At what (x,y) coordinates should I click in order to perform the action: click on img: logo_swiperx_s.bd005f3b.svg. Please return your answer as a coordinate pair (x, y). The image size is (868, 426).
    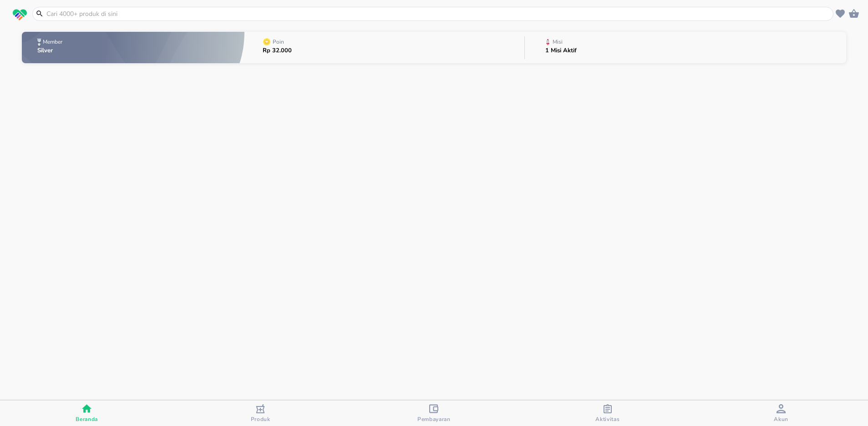
    Looking at the image, I should click on (20, 15).